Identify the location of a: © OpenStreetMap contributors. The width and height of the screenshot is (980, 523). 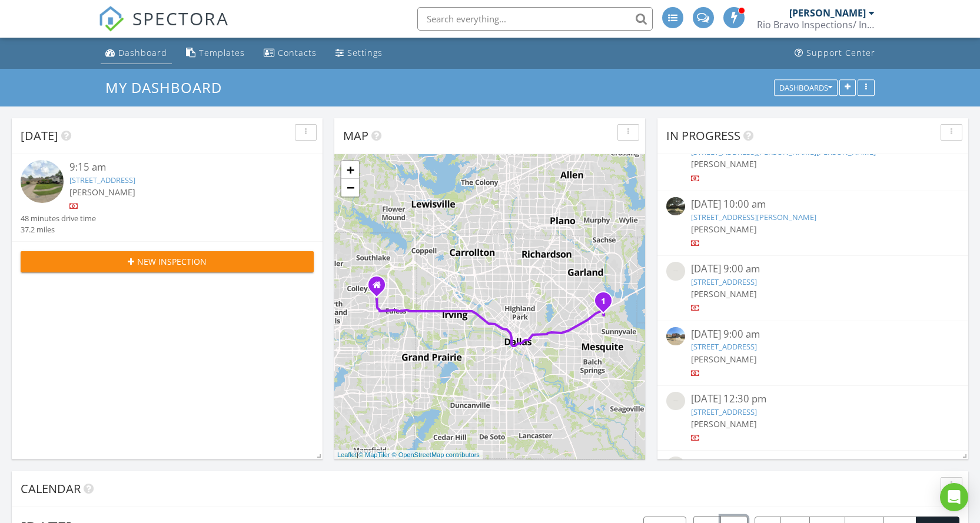
(436, 455).